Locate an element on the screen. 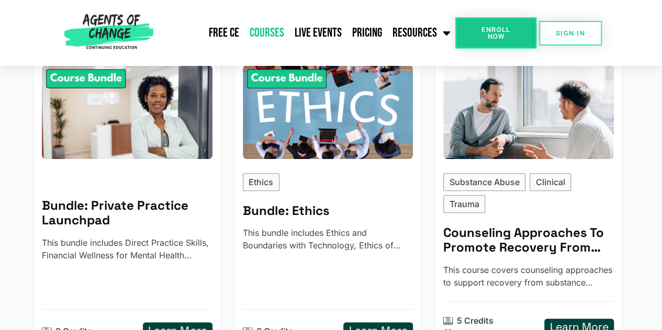 The height and width of the screenshot is (330, 662). img: Private Practice Launchpad - 8 Credit CE Bundle is located at coordinates (127, 112).